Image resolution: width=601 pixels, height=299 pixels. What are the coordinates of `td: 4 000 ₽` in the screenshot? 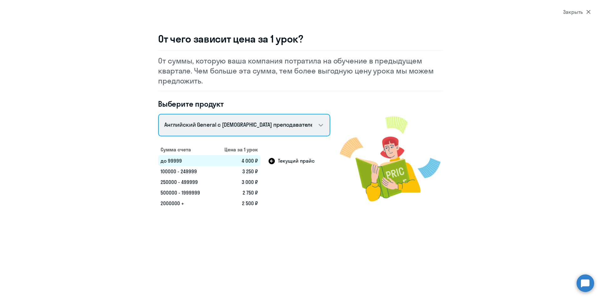 It's located at (237, 161).